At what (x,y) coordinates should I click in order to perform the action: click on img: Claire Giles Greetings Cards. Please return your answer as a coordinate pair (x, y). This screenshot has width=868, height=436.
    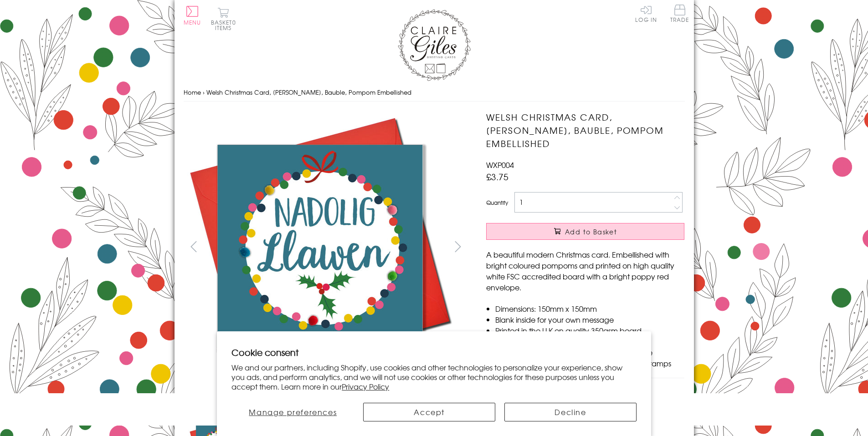
    Looking at the image, I should click on (434, 45).